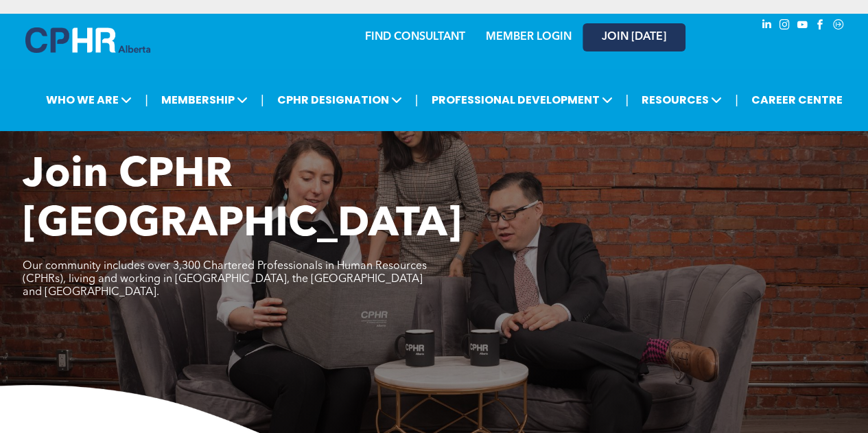 The width and height of the screenshot is (868, 433). Describe the element at coordinates (838, 26) in the screenshot. I see `a: Social network` at that location.